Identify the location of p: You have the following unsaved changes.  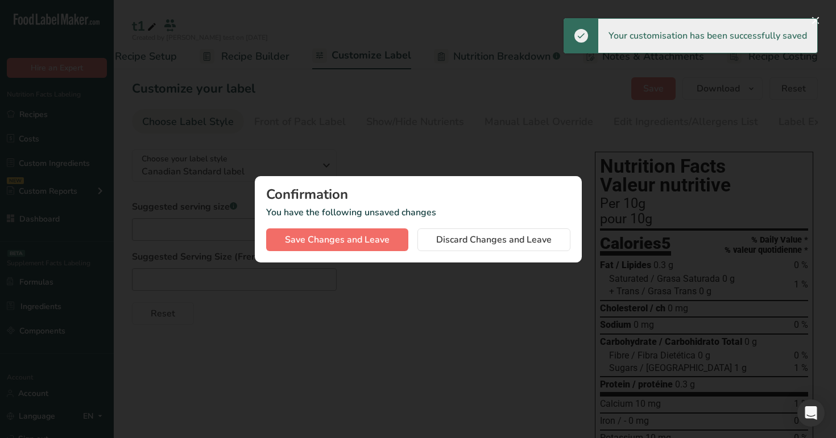
(418, 213).